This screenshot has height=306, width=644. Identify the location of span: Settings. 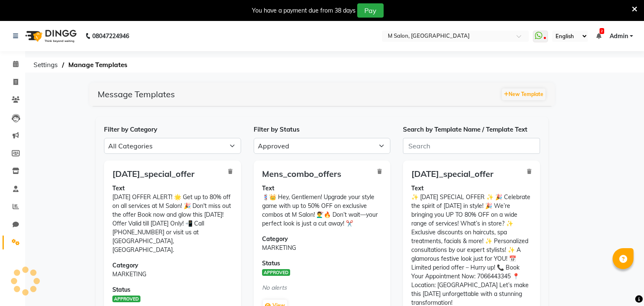
(46, 65).